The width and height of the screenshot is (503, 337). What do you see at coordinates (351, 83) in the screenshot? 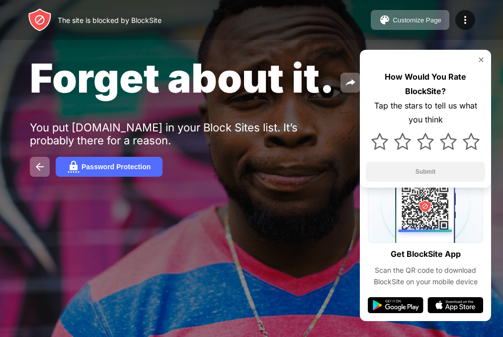
I see `img: share.svg` at bounding box center [351, 83].